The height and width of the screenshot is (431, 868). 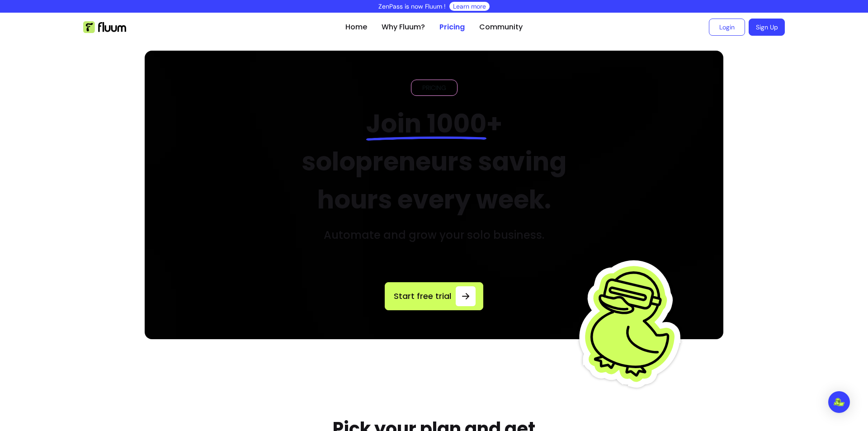 I want to click on a: Learn more, so click(x=469, y=6).